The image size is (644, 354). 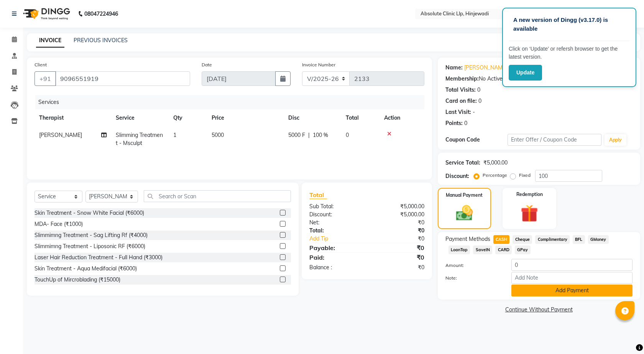 What do you see at coordinates (473, 265) in the screenshot?
I see `label: Amount:` at bounding box center [473, 265].